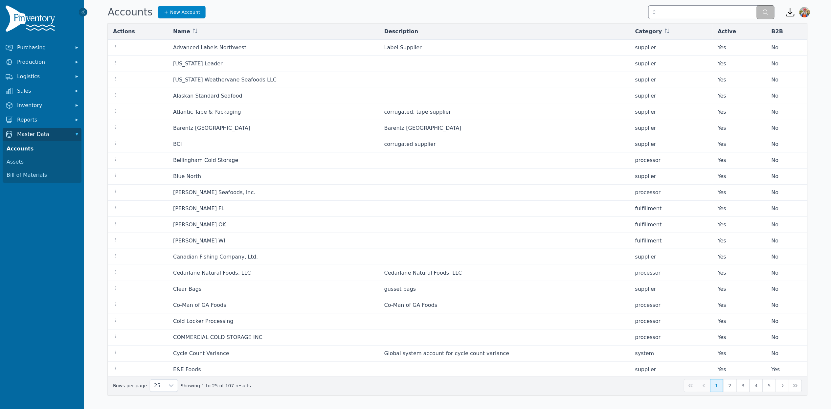 The width and height of the screenshot is (831, 409). I want to click on span: Logistics, so click(43, 77).